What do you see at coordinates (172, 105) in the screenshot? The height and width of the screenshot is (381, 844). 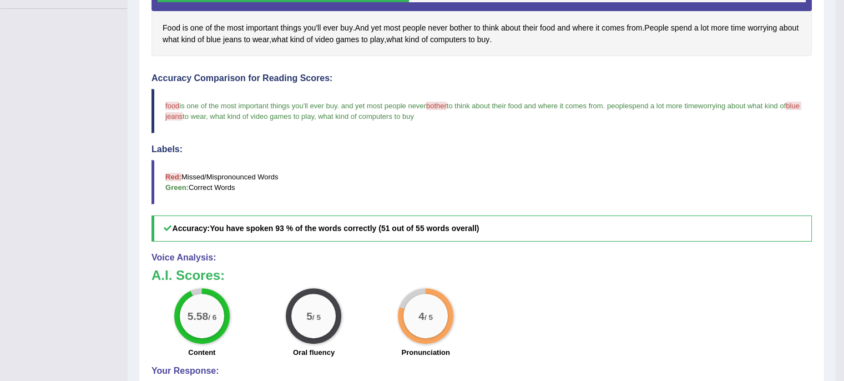 I see `span: food` at bounding box center [172, 105].